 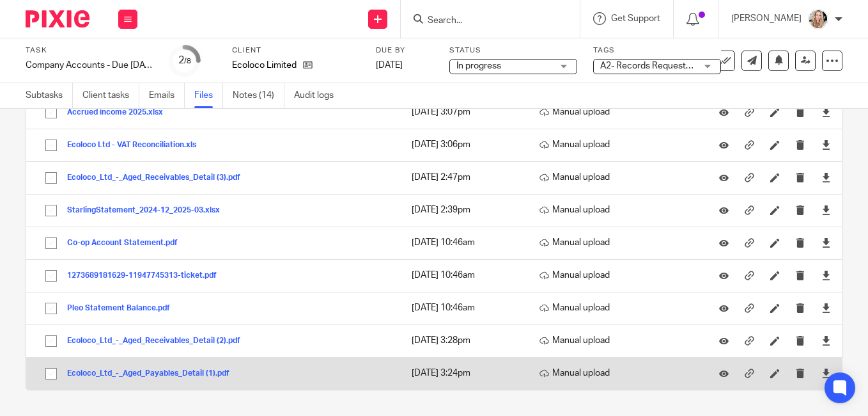 I want to click on img: Pixie, so click(x=57, y=18).